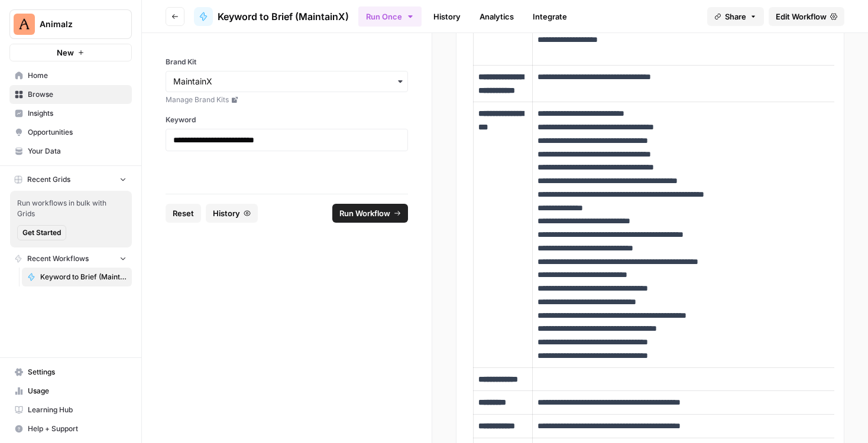 The width and height of the screenshot is (868, 443). What do you see at coordinates (41, 233) in the screenshot?
I see `button: Get Started` at bounding box center [41, 233].